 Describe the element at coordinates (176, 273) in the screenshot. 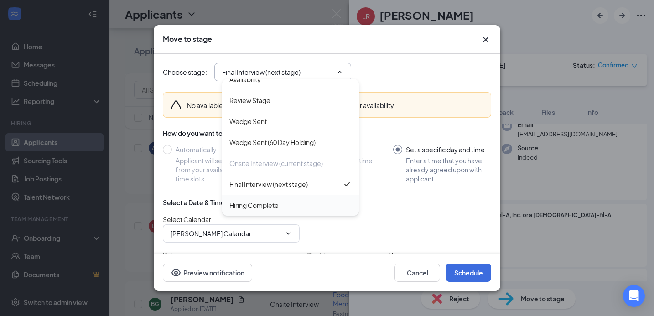

I see `svg: Eye` at that location.